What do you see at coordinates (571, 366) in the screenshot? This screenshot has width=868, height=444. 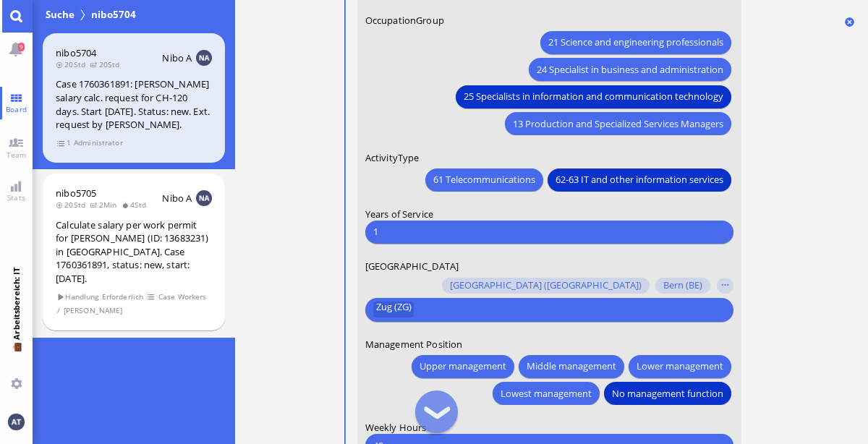 I see `span: Middle management` at bounding box center [571, 366].